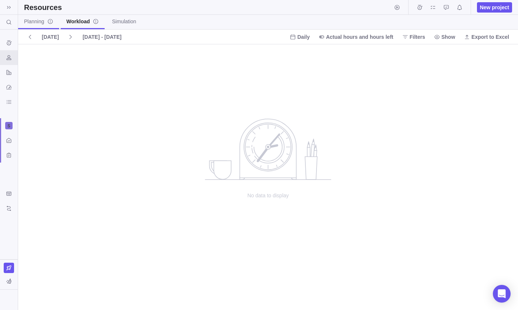  What do you see at coordinates (83, 21) in the screenshot?
I see `span: Workload` at bounding box center [83, 21].